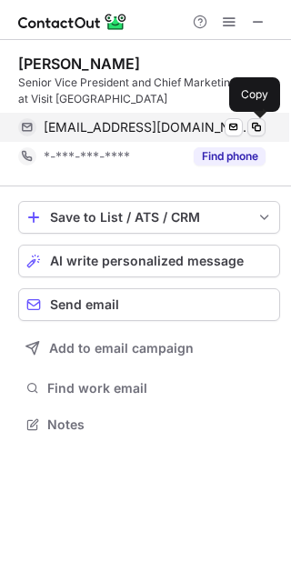 The height and width of the screenshot is (582, 291). Describe the element at coordinates (73, 22) in the screenshot. I see `img: ContactOut v5.3.10` at that location.